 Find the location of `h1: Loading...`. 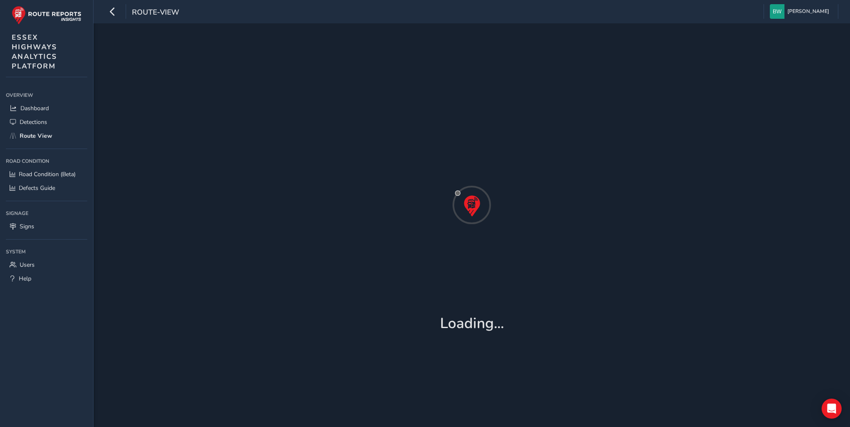

h1: Loading... is located at coordinates (472, 324).